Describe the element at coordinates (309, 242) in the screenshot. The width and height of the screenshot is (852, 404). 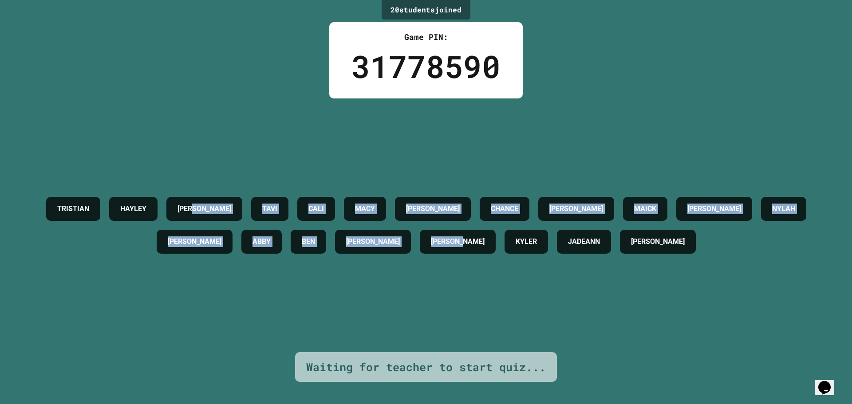
I see `h4: BEN` at that location.